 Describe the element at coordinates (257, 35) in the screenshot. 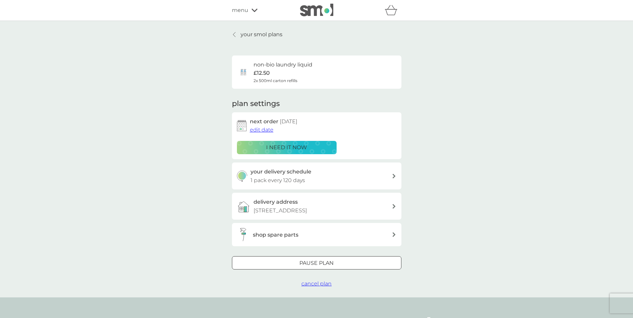

I see `a: your smol plans` at that location.